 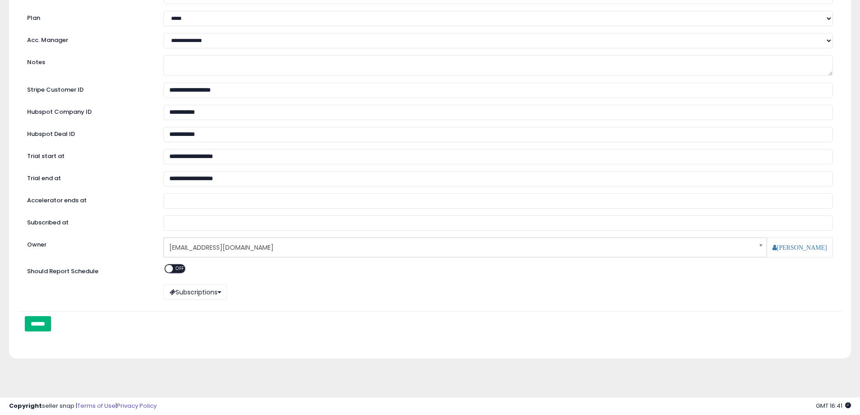 I want to click on label: Notes, so click(x=88, y=61).